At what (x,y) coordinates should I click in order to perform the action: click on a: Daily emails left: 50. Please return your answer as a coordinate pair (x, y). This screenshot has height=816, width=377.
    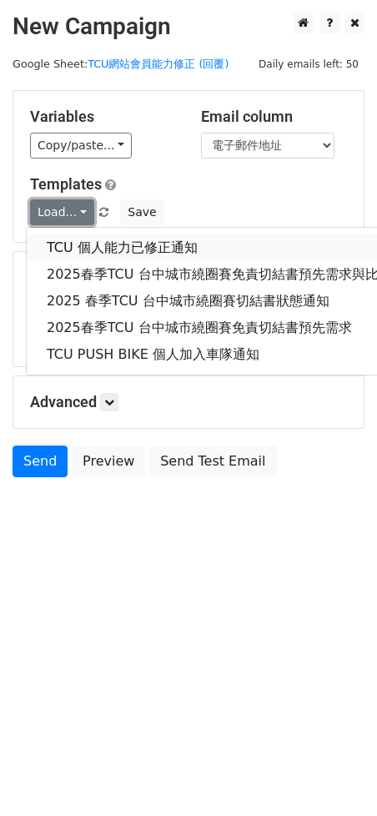
    Looking at the image, I should click on (309, 63).